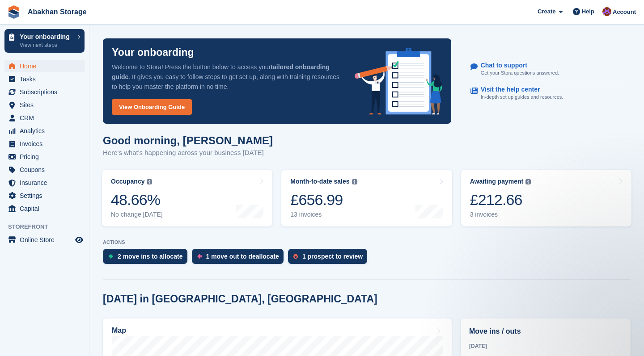  What do you see at coordinates (546, 11) in the screenshot?
I see `span: Create` at bounding box center [546, 11].